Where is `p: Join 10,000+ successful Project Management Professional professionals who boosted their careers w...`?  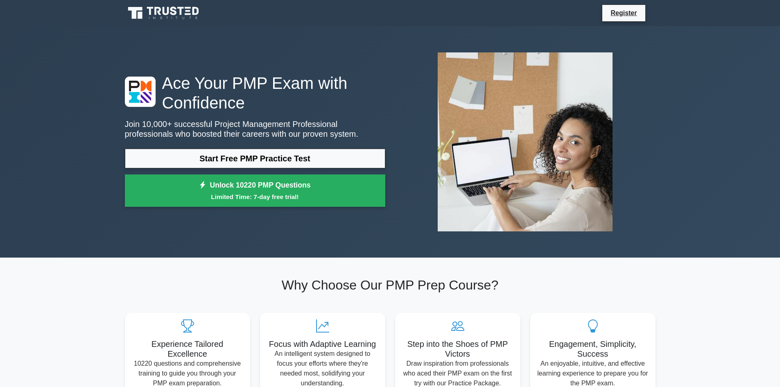
p: Join 10,000+ successful Project Management Professional professionals who boosted their careers w... is located at coordinates (255, 129).